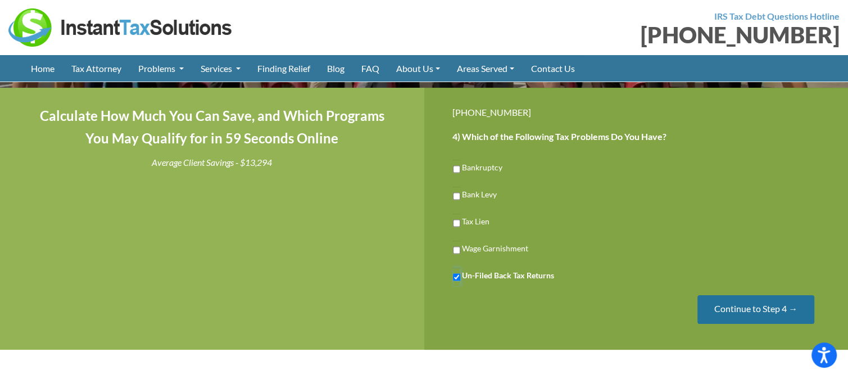 The image size is (848, 379). I want to click on a: Contact Us, so click(553, 68).